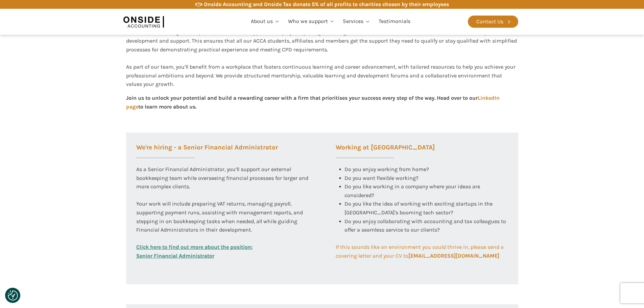  Describe the element at coordinates (413, 191) in the screenshot. I see `span: Do you like working in a company where your ideas are considered?` at that location.